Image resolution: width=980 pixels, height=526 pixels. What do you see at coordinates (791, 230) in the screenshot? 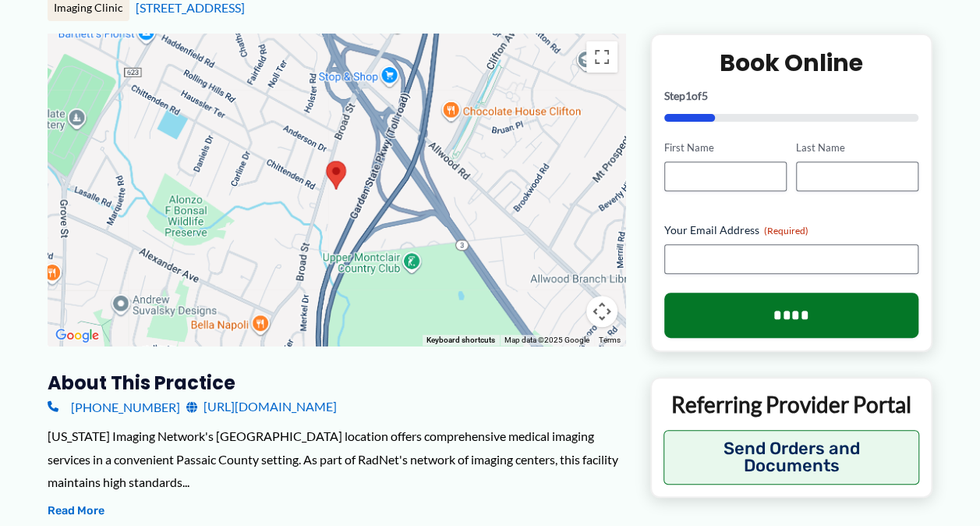
I see `label: Your Email Address` at bounding box center [791, 230].